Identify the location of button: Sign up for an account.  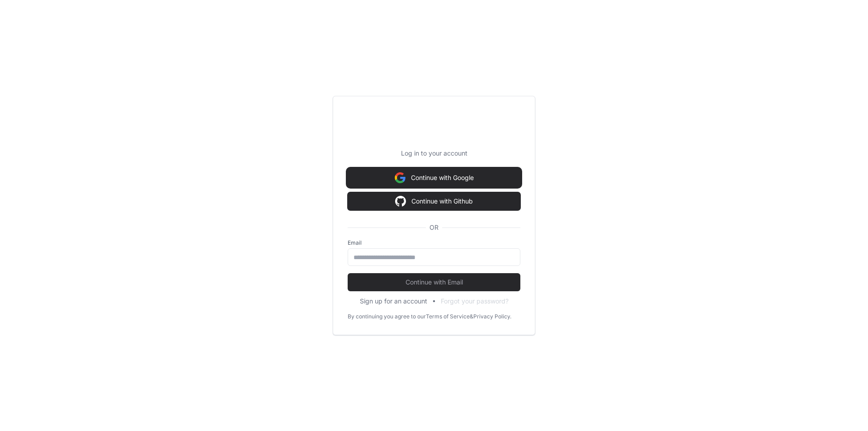
(393, 301).